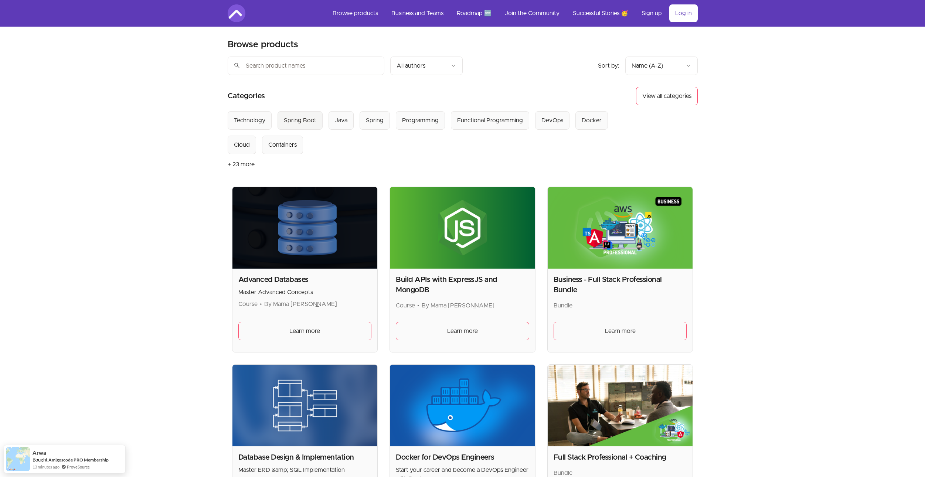  What do you see at coordinates (462, 285) in the screenshot?
I see `h2: Build APIs with ExpressJS and MongoDB` at bounding box center [462, 285].